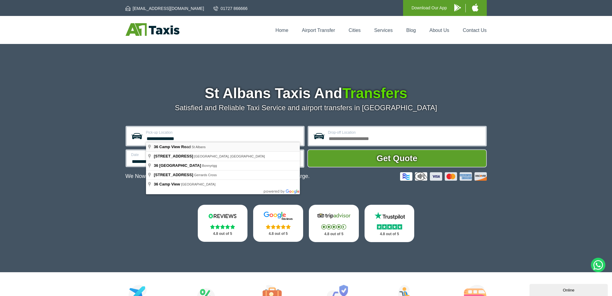  I want to click on span: Gerrards Cross, so click(205, 175).